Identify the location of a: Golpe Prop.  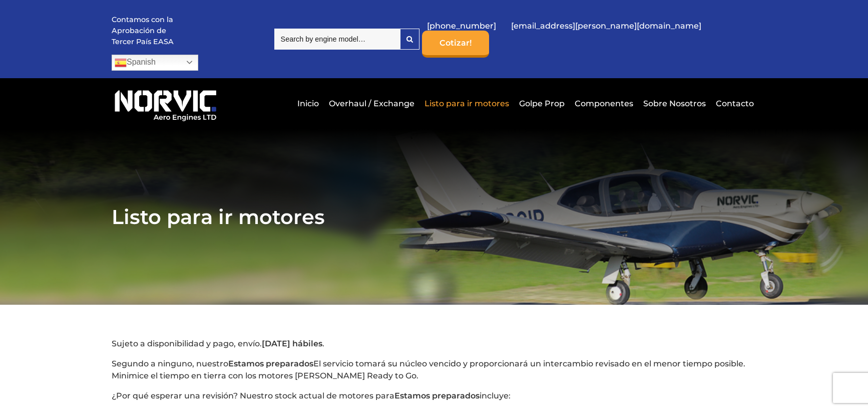
(542, 103).